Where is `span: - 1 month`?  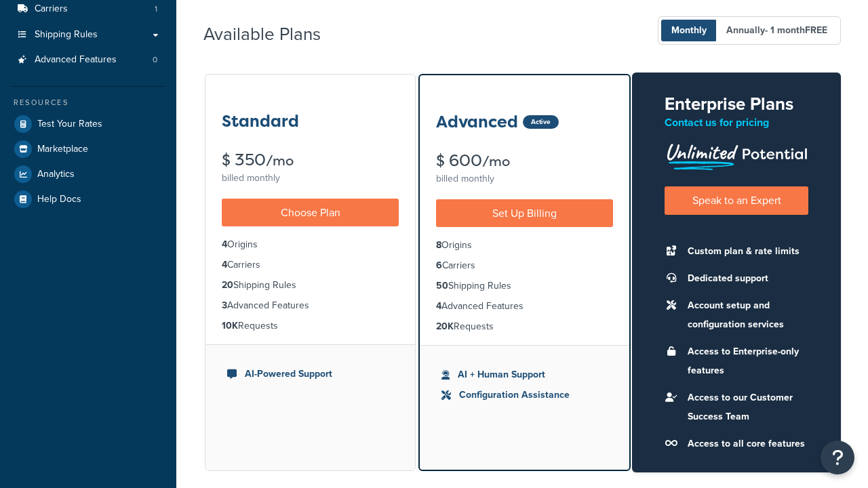
span: - 1 month is located at coordinates (796, 30).